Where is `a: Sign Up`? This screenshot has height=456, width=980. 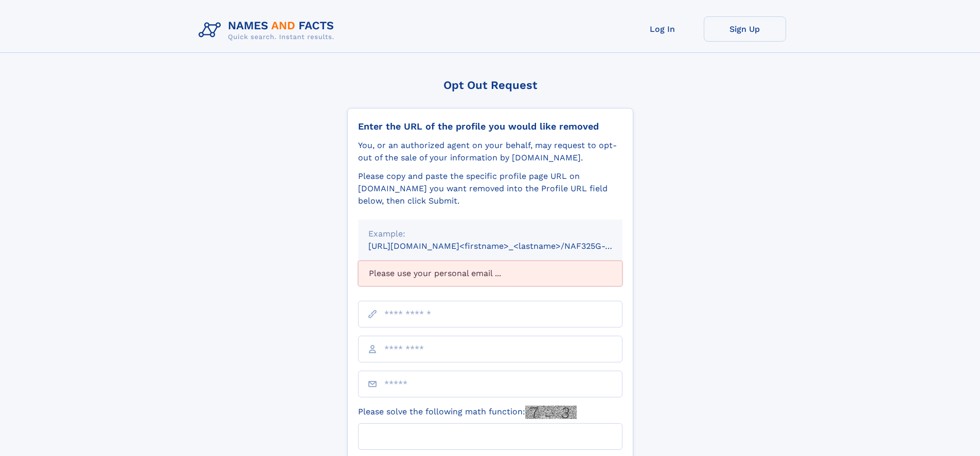
a: Sign Up is located at coordinates (744, 29).